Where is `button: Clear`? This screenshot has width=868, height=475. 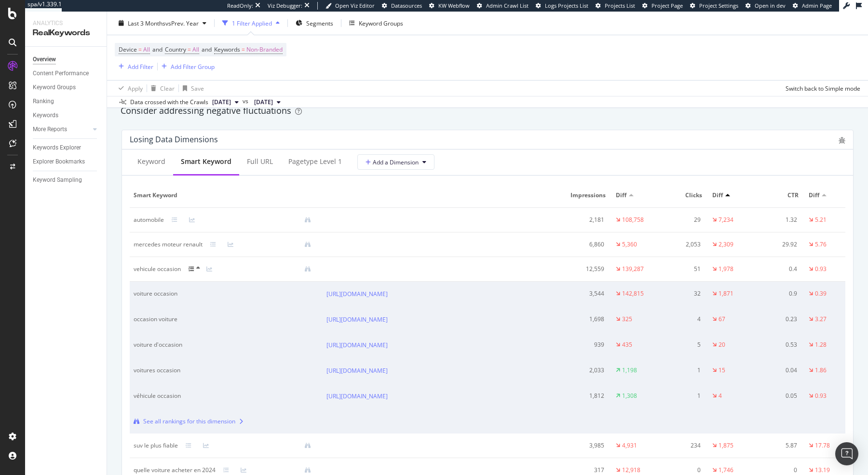 button: Clear is located at coordinates (160, 89).